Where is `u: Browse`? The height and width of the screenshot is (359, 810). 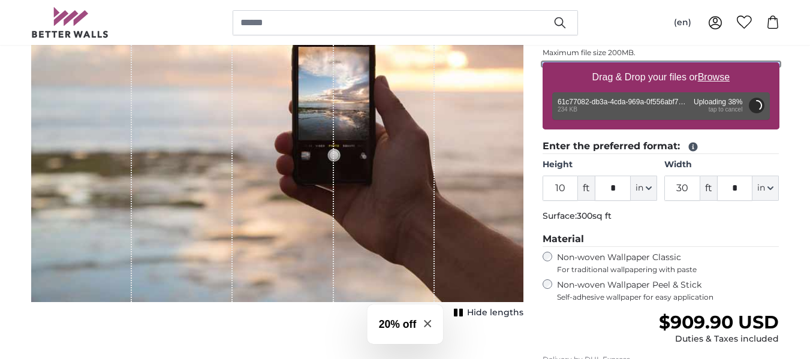
u: Browse is located at coordinates (713, 77).